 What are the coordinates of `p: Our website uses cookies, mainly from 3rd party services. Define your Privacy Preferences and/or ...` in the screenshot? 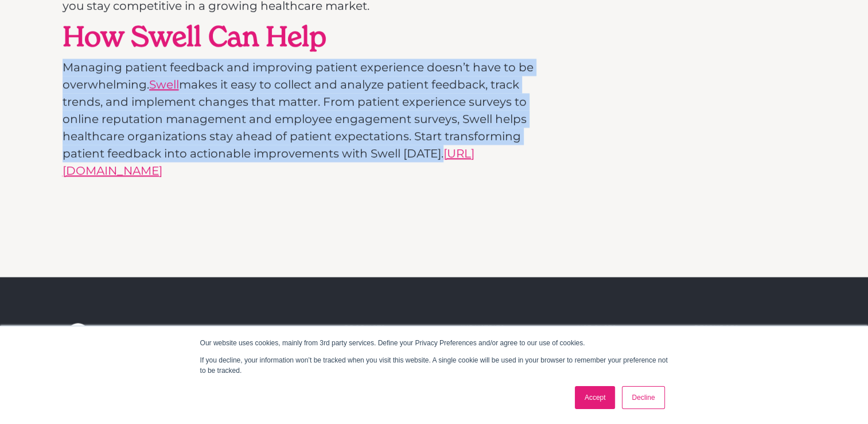 It's located at (434, 343).